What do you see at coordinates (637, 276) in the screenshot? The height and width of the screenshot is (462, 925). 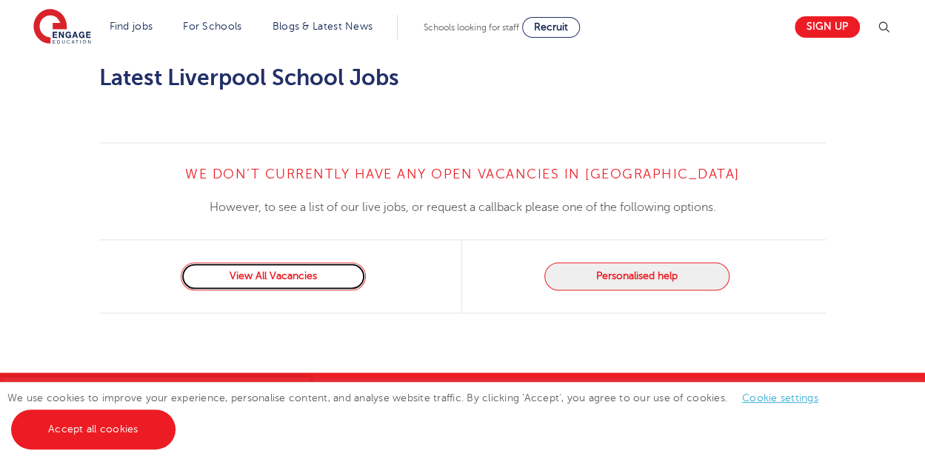 I see `button: Personalised help` at bounding box center [637, 276].